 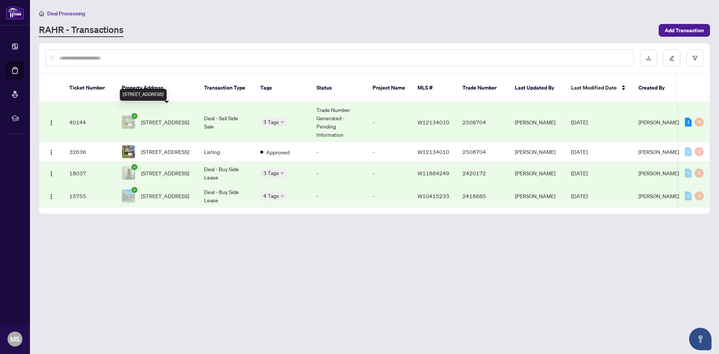 What do you see at coordinates (157, 88) in the screenshot?
I see `th: Property Address` at bounding box center [157, 88].